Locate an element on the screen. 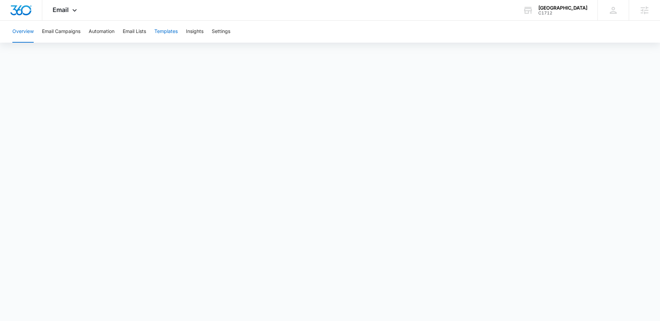  button: Email Lists is located at coordinates (134, 32).